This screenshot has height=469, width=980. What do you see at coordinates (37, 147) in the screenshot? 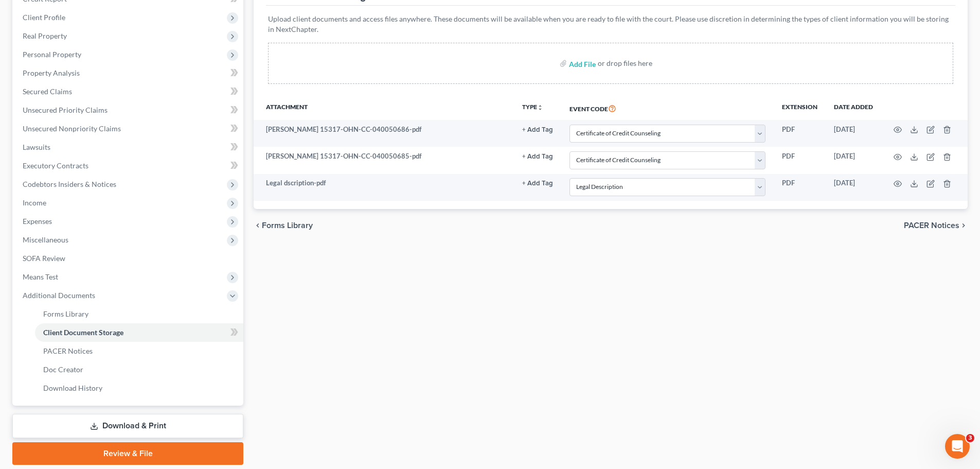
I see `span: Lawsuits` at bounding box center [37, 147].